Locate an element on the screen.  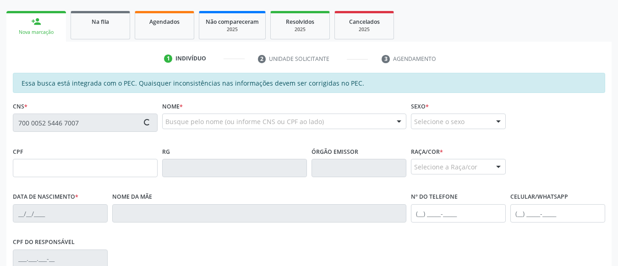
div: 1 is located at coordinates (168, 59).